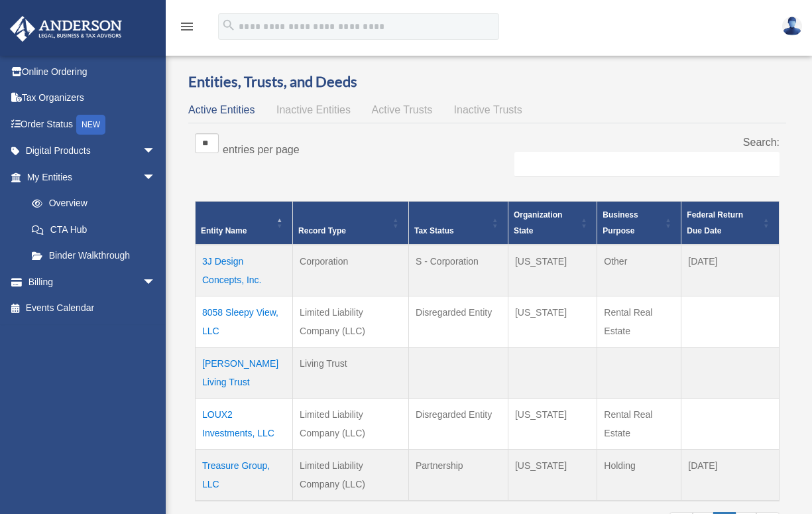 This screenshot has height=514, width=812. Describe the element at coordinates (350, 372) in the screenshot. I see `td: Living Trust` at that location.